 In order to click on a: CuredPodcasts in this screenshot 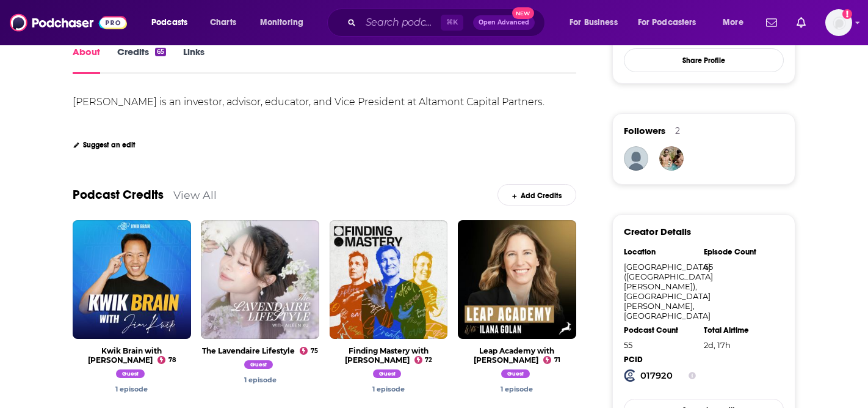, I will do `click(636, 159)`.